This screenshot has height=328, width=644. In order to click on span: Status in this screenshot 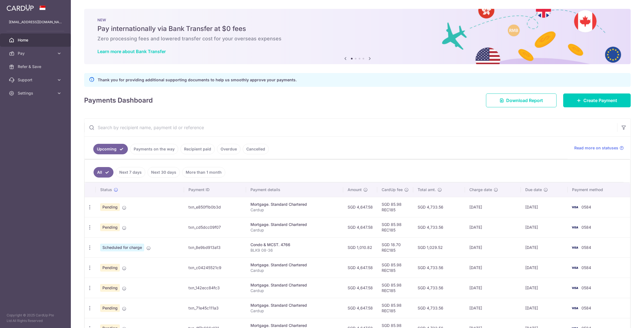, I will do `click(106, 190)`.